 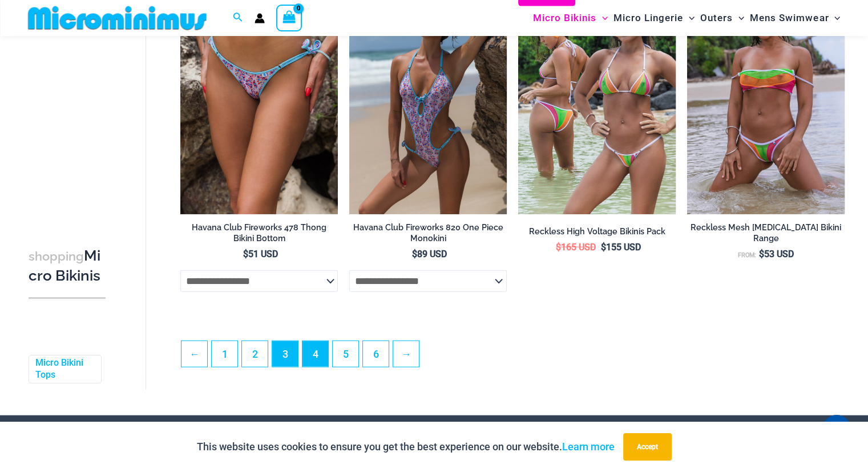 I want to click on bdi: 51 USD, so click(x=260, y=253).